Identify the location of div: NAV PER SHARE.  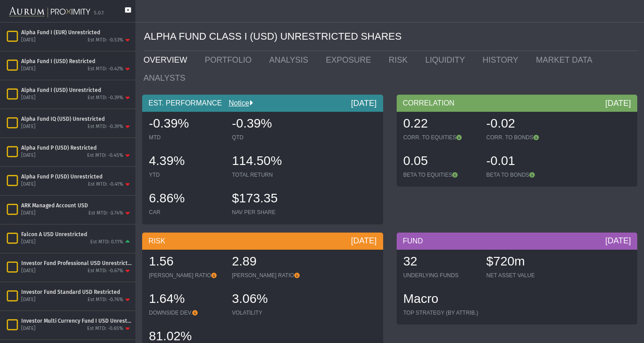
(269, 212).